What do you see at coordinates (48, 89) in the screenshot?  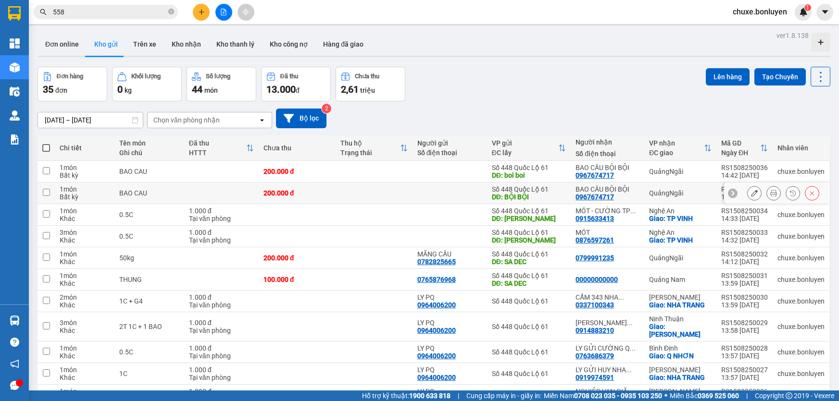 I see `span: 35` at bounding box center [48, 89].